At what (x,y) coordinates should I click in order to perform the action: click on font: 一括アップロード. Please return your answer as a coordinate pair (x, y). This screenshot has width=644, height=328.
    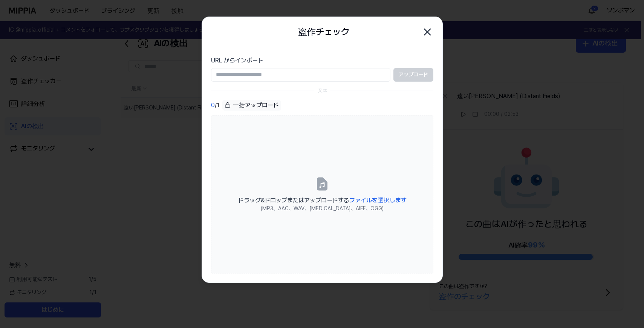
    Looking at the image, I should click on (256, 105).